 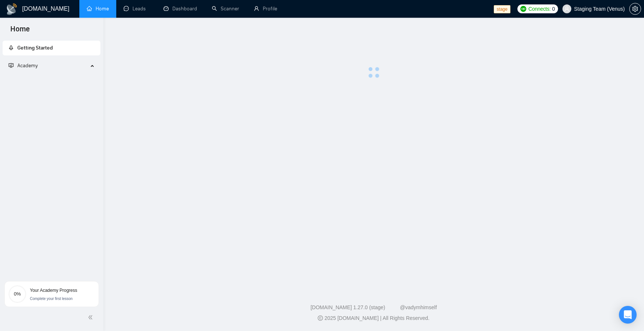 I want to click on a: messageLeads, so click(x=136, y=8).